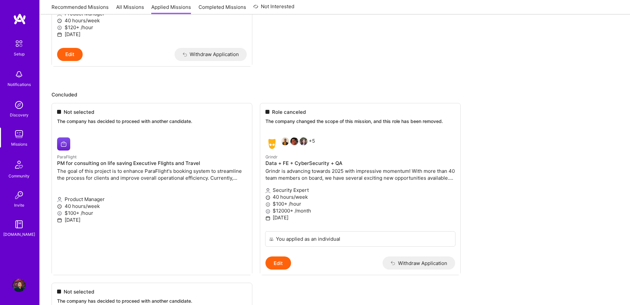 The image size is (630, 305). I want to click on p: $100+ /hour, so click(360, 204).